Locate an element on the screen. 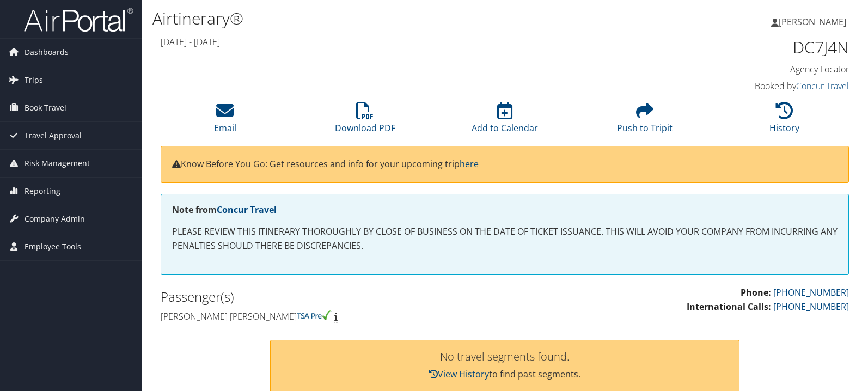 This screenshot has height=391, width=868. img: airportal-logo.png is located at coordinates (79, 19).